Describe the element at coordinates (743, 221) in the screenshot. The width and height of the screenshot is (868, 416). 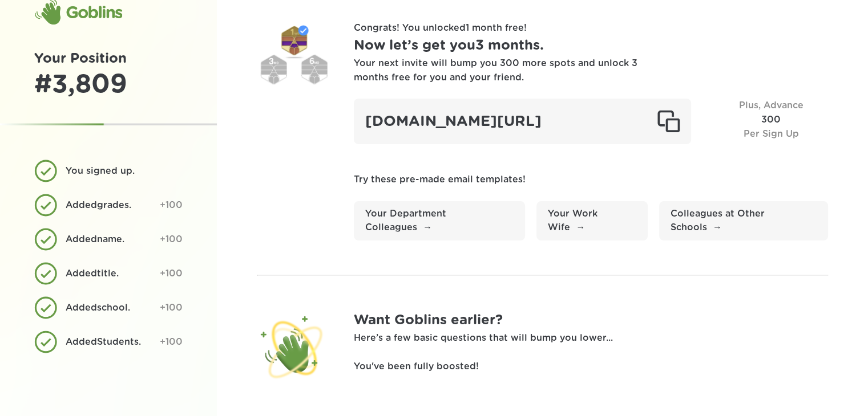
I see `a: Colleagues at Other Schools` at that location.